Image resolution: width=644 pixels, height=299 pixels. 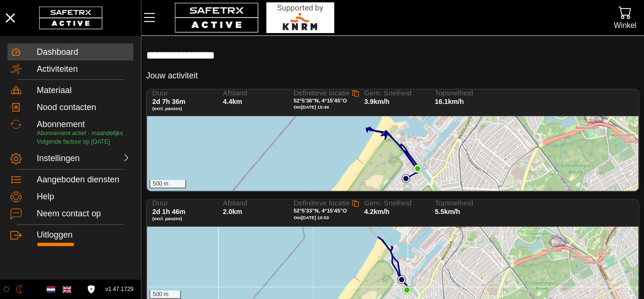 I want to click on span: 3.9km/h, so click(x=377, y=102).